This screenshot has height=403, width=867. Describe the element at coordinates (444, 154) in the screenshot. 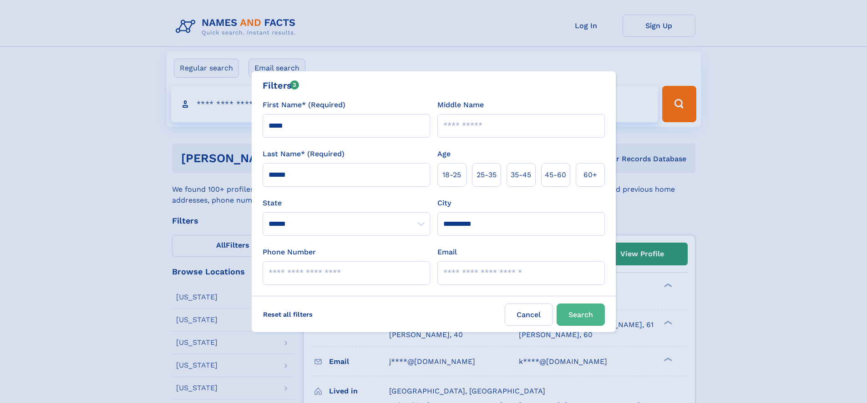

I see `label: Age` at that location.